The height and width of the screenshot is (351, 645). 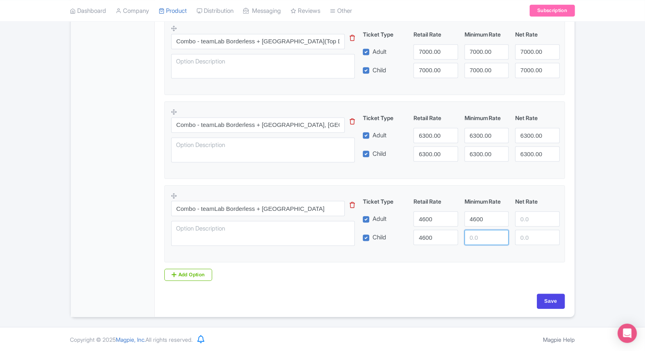 What do you see at coordinates (131, 339) in the screenshot?
I see `span: Magpie, Inc.` at bounding box center [131, 339].